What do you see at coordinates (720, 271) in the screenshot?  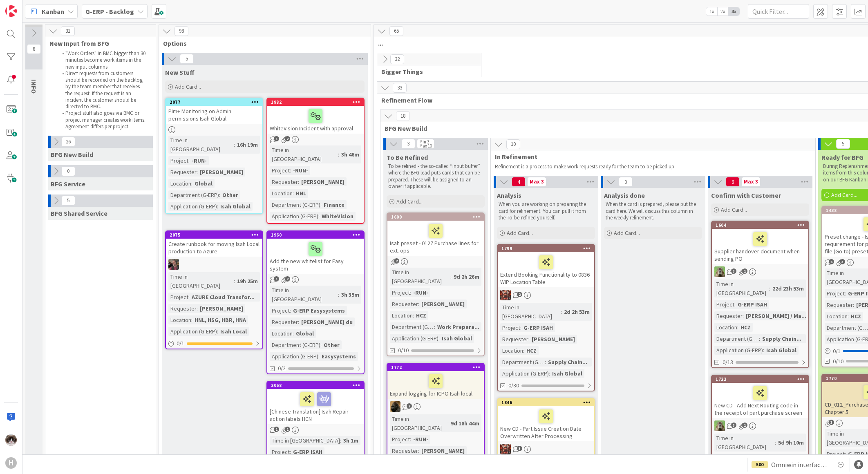 I see `img: TT` at bounding box center [720, 271].